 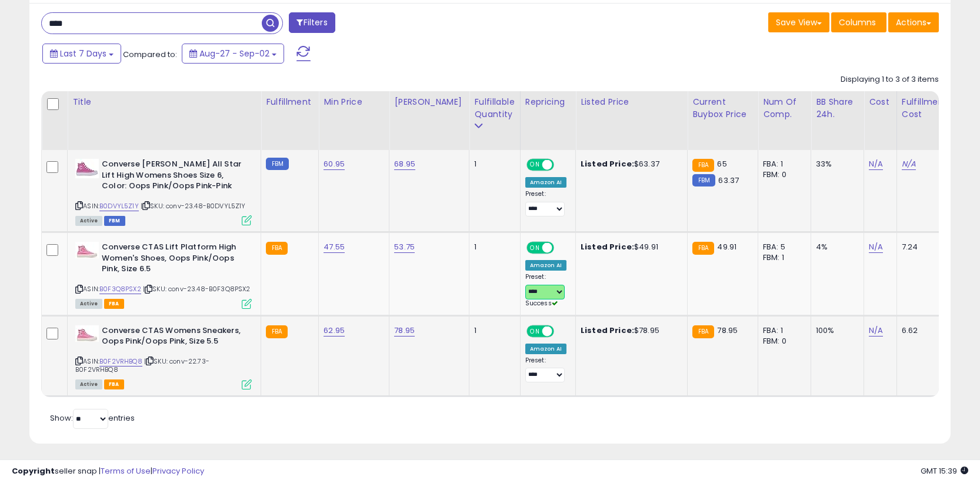 I want to click on div: $78.95, so click(x=629, y=331).